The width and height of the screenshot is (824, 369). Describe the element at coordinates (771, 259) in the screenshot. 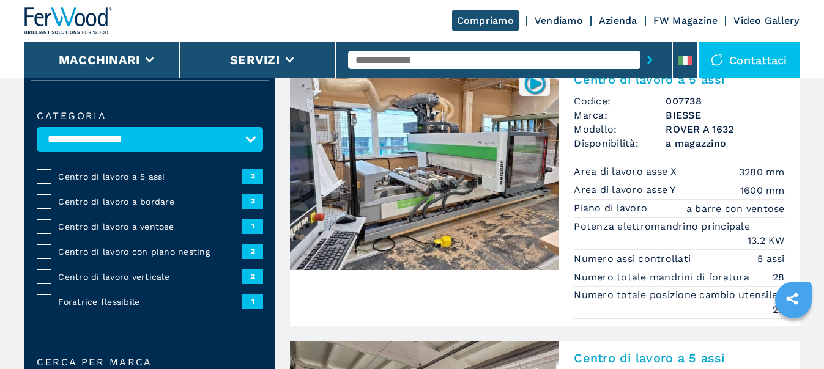

I see `em: 5 assi` at that location.